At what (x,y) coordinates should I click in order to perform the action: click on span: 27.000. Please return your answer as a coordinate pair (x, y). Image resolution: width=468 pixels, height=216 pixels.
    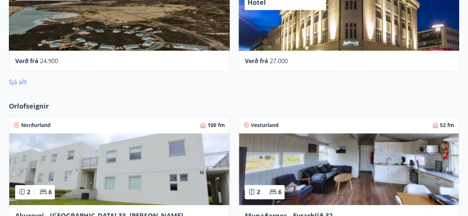
    Looking at the image, I should click on (278, 61).